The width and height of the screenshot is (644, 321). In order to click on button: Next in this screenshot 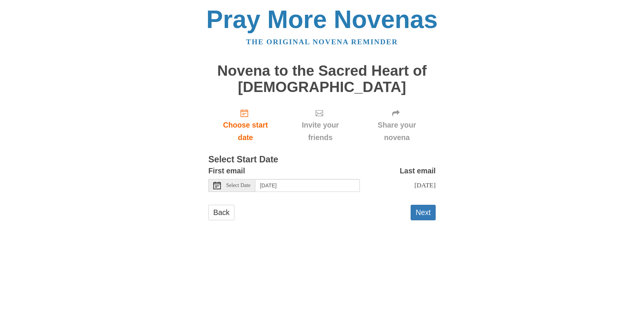, I will do `click(423, 213)`.